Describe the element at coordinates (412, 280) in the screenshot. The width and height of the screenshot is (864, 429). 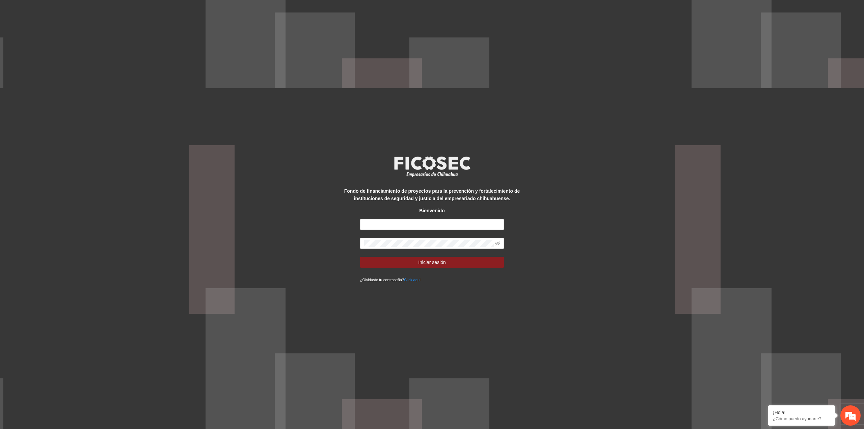
I see `a: Click aqui` at that location.